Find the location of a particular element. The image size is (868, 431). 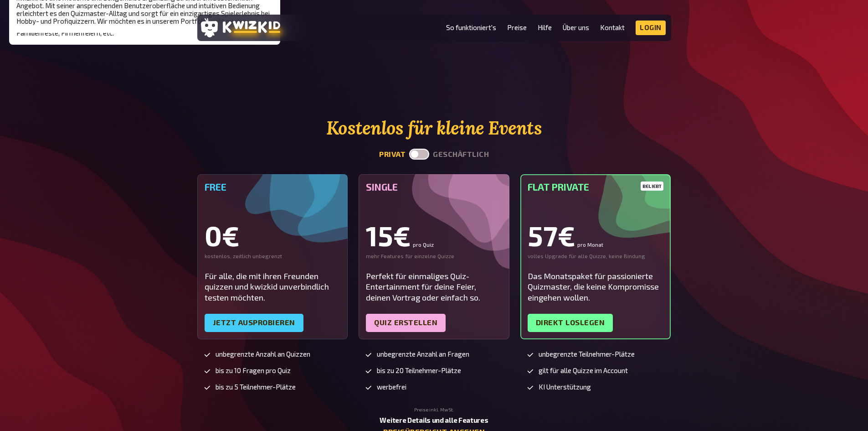

div: Das Monatspaket für passionierte Quizmaster, die keine Kompromisse eingehen wollen. is located at coordinates (595, 286).